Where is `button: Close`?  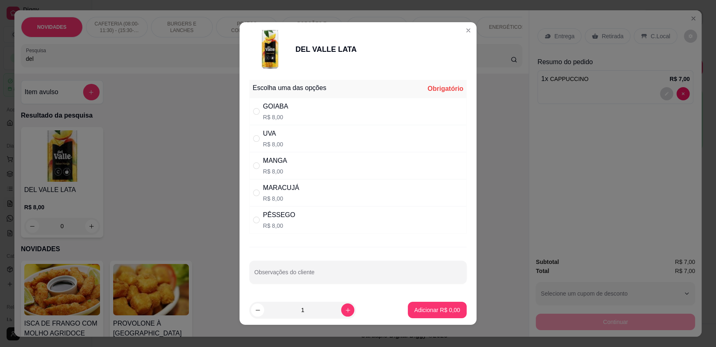
button: Close is located at coordinates (468, 30).